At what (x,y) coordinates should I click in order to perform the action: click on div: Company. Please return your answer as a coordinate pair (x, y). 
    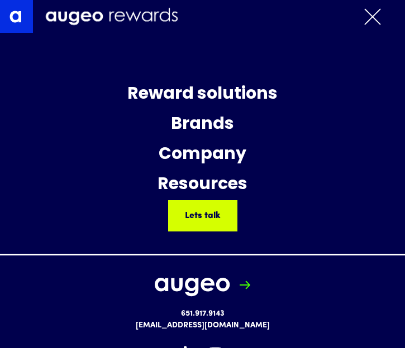
    Looking at the image, I should click on (202, 155).